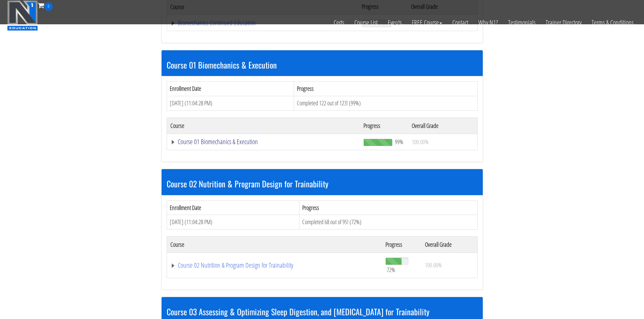  I want to click on a: Testimonials, so click(522, 22).